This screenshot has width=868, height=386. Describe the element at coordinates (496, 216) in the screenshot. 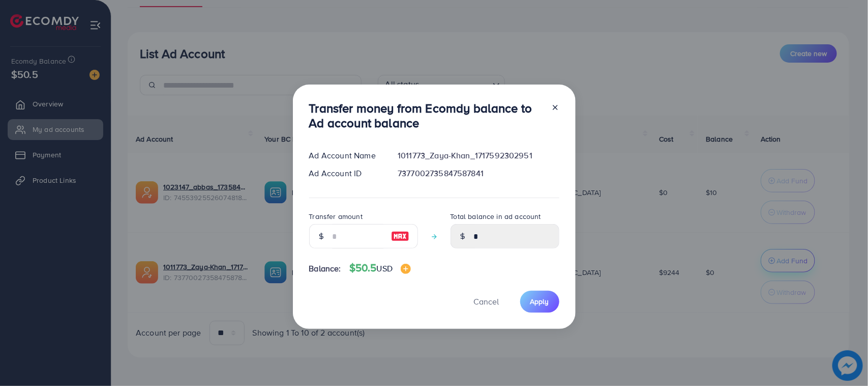

I see `label: Total balance in ad account` at that location.